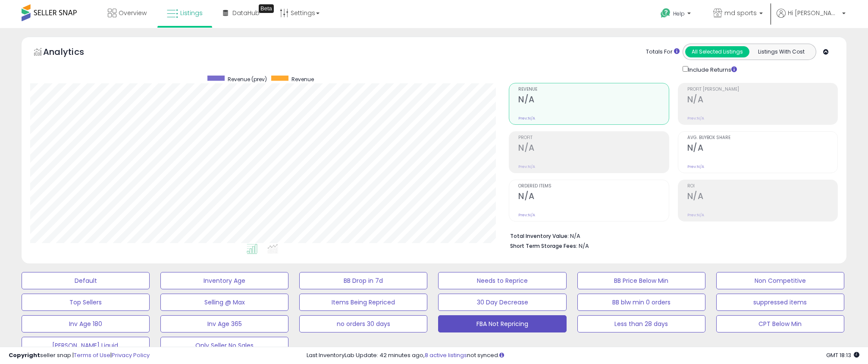 The width and height of the screenshot is (868, 364). What do you see at coordinates (740, 13) in the screenshot?
I see `span: md sports` at bounding box center [740, 13].